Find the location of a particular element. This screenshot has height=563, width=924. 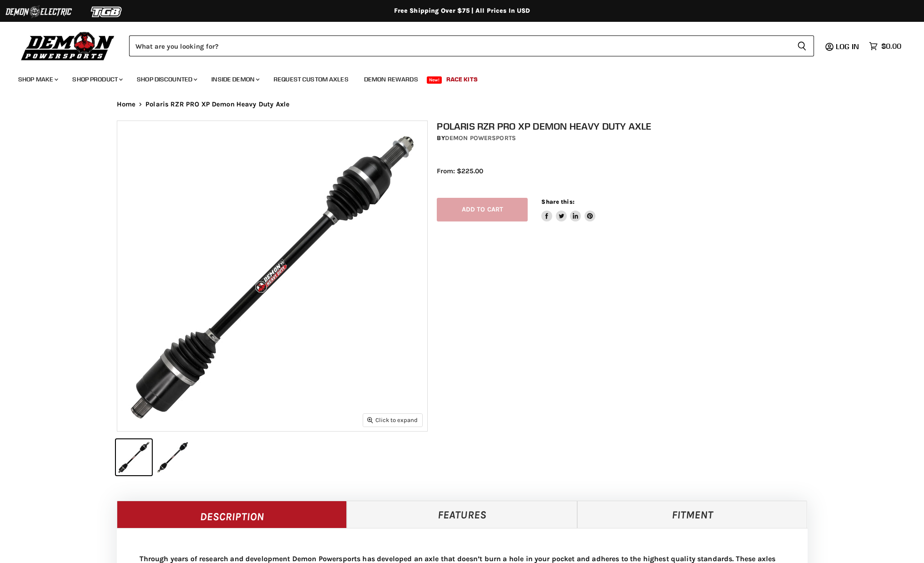

a: Demon Rewards is located at coordinates (391, 79).